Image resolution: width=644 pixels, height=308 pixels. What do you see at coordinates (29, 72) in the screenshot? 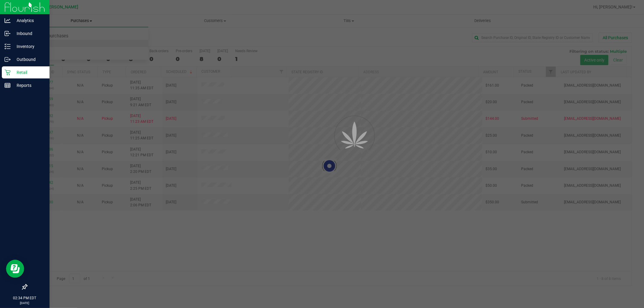
I see `p: Retail` at bounding box center [29, 72].